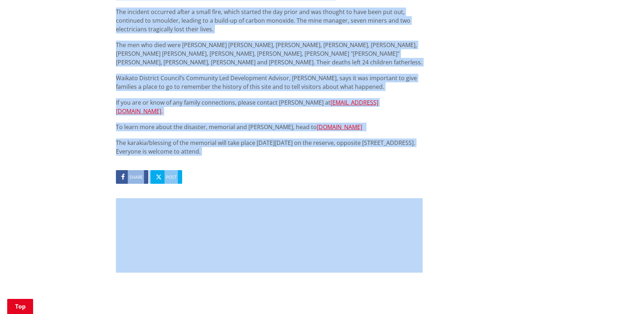  What do you see at coordinates (172, 177) in the screenshot?
I see `span: Post` at bounding box center [172, 177].